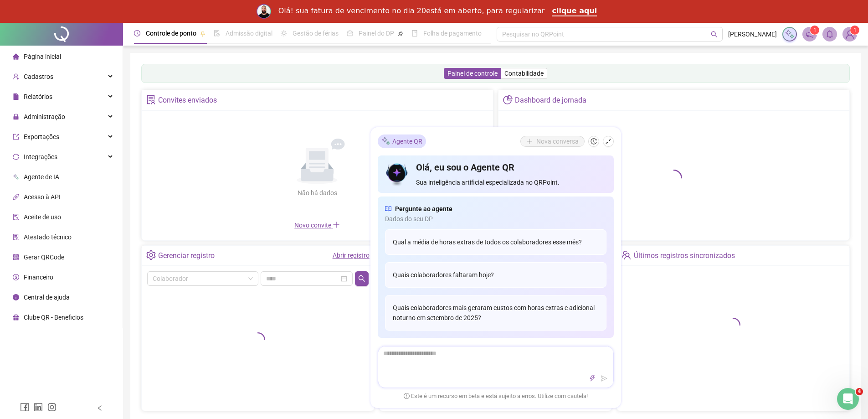  What do you see at coordinates (402, 141) in the screenshot?
I see `div: Agente QR` at bounding box center [402, 141].